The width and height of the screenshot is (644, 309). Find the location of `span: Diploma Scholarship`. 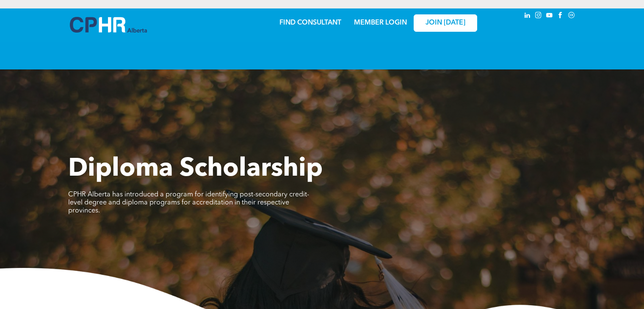

span: Diploma Scholarship is located at coordinates (195, 169).